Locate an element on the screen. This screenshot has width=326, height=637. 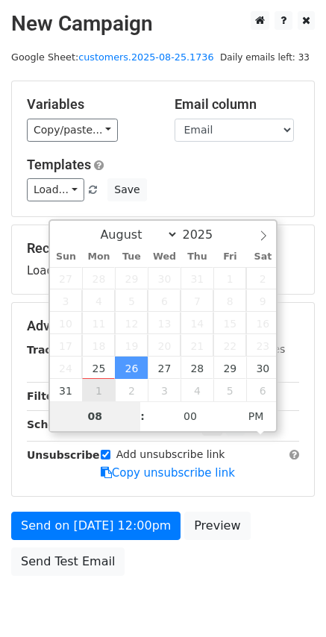
div: Chat Widget is located at coordinates (289, 601).